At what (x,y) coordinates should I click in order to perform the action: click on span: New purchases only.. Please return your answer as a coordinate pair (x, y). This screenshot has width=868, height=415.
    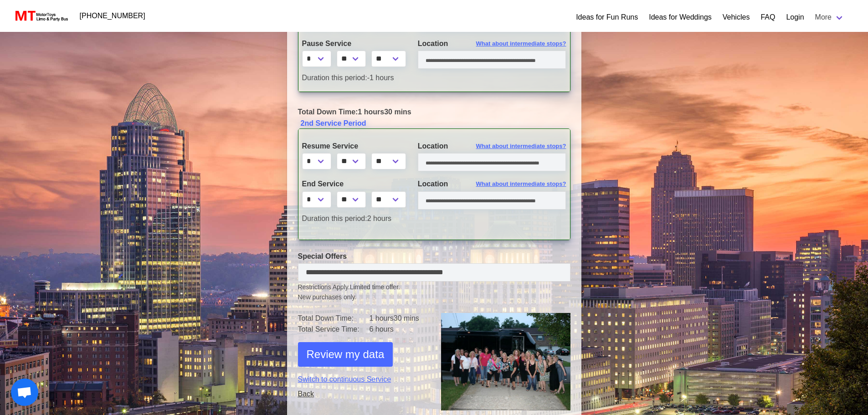
    Looking at the image, I should click on (434, 297).